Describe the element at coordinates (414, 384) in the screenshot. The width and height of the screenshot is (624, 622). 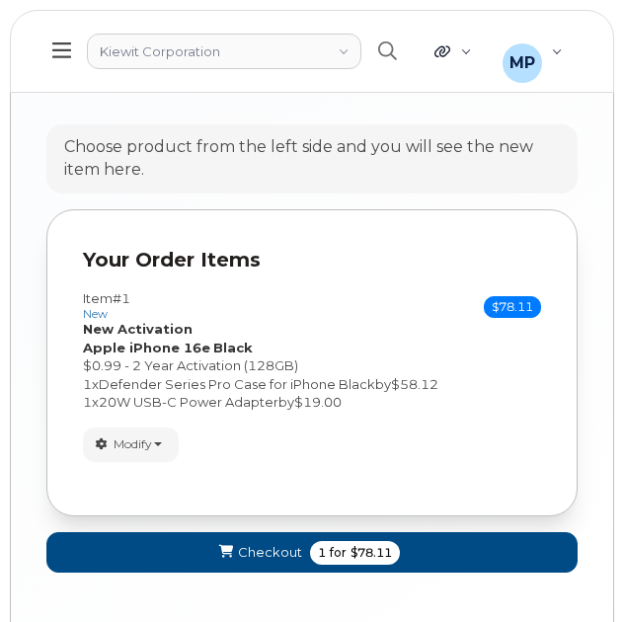
I see `span: $58.12` at that location.